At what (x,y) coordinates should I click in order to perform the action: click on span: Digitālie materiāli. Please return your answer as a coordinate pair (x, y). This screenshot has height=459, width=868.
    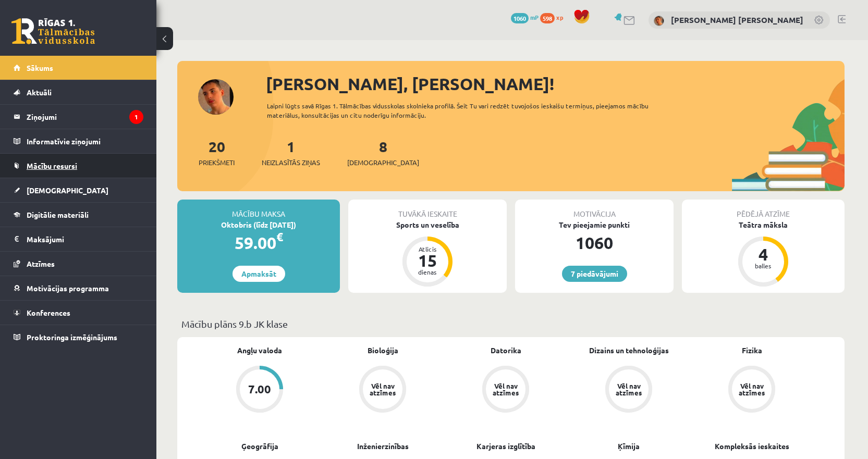
    Looking at the image, I should click on (58, 215).